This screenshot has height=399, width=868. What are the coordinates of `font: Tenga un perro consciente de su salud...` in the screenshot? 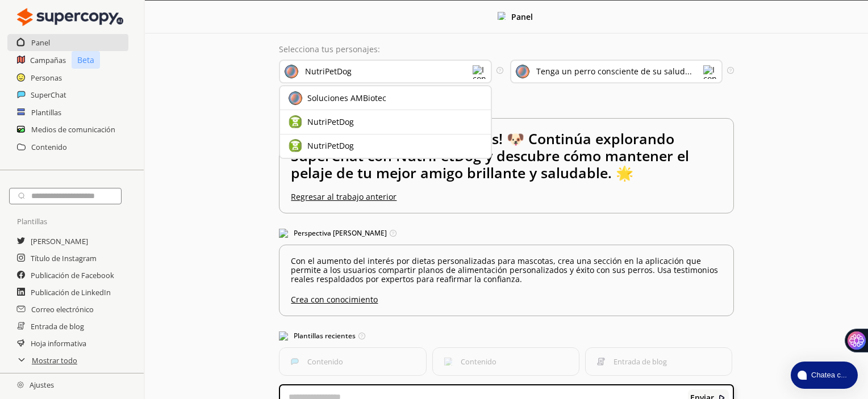 It's located at (614, 71).